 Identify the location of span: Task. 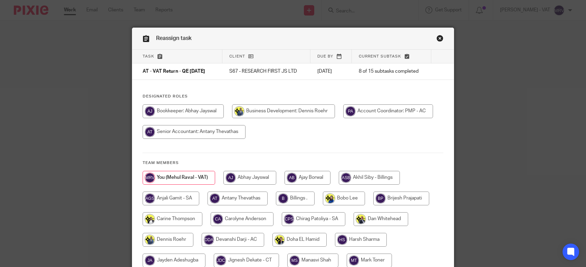
(148, 56).